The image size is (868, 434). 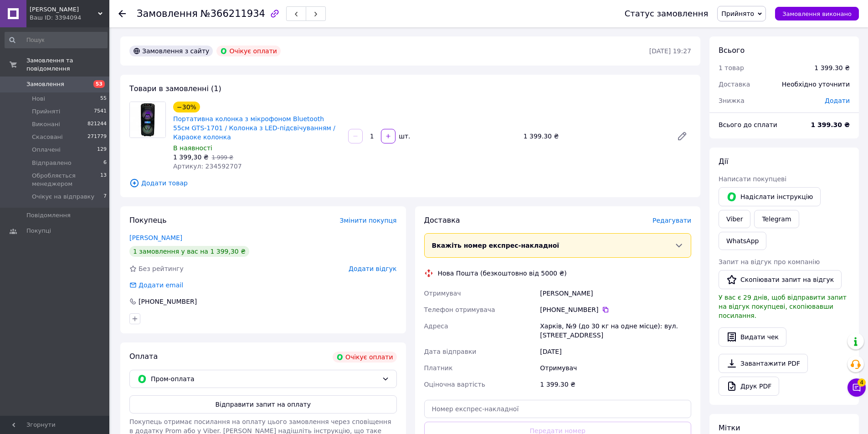 I want to click on span: Оплата, so click(x=144, y=356).